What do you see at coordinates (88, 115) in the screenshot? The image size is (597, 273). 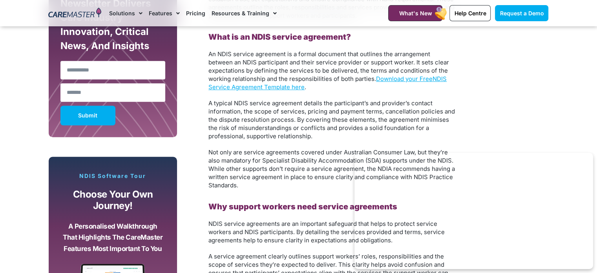 I see `button: Submit` at bounding box center [88, 115].